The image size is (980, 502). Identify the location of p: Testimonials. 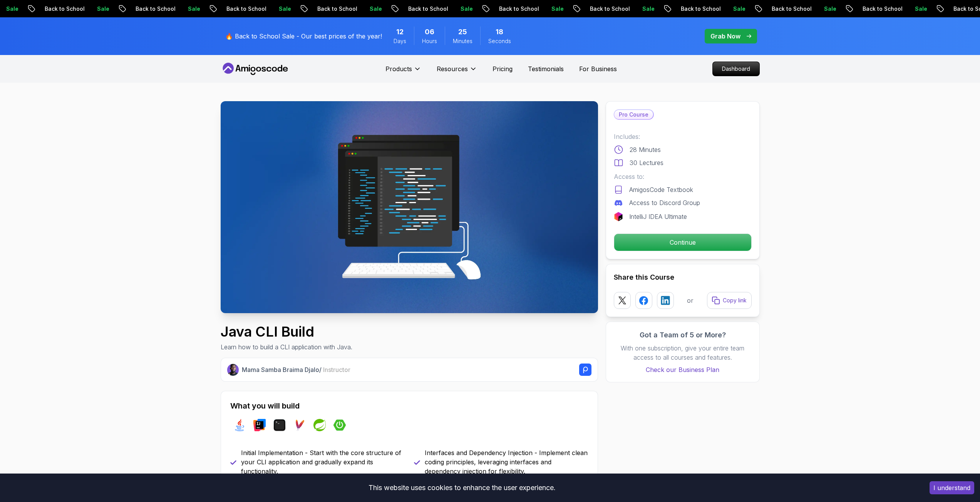
(545, 69).